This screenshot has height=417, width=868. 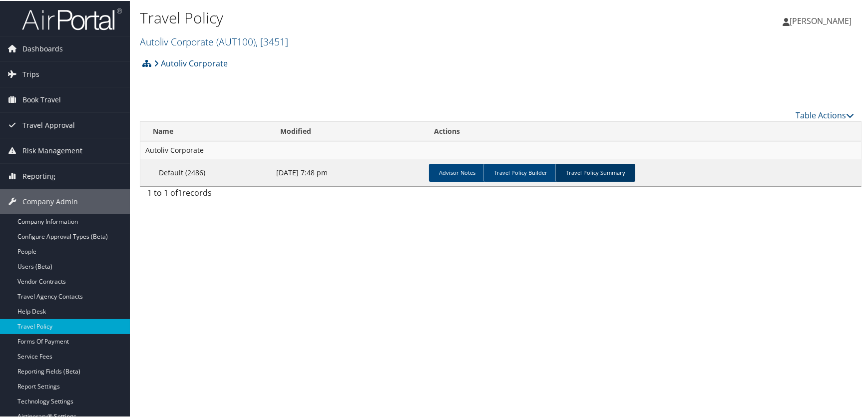 What do you see at coordinates (236, 40) in the screenshot?
I see `span: ( AUT100 )` at bounding box center [236, 40].